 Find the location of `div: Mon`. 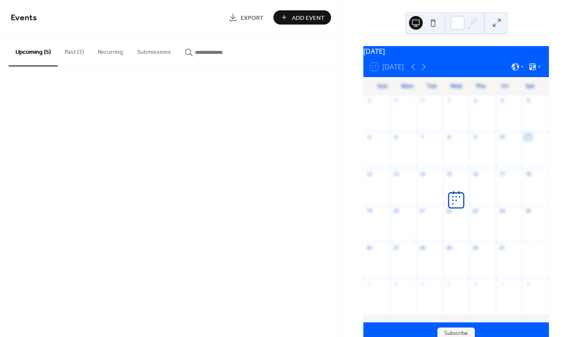

div: Mon is located at coordinates (407, 86).